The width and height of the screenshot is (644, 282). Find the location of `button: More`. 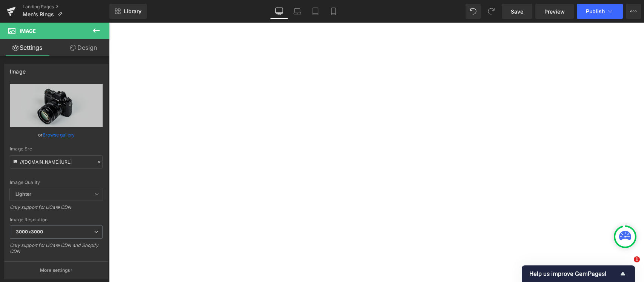

button: More is located at coordinates (634, 12).